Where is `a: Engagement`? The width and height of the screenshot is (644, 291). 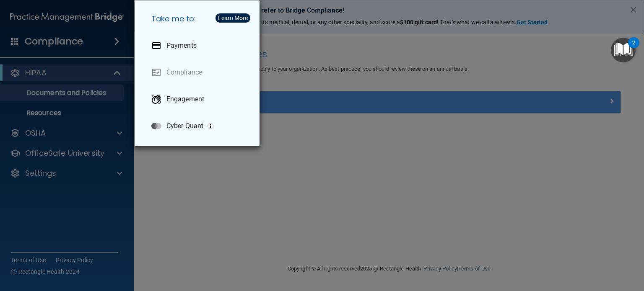
a: Engagement is located at coordinates (198, 99).